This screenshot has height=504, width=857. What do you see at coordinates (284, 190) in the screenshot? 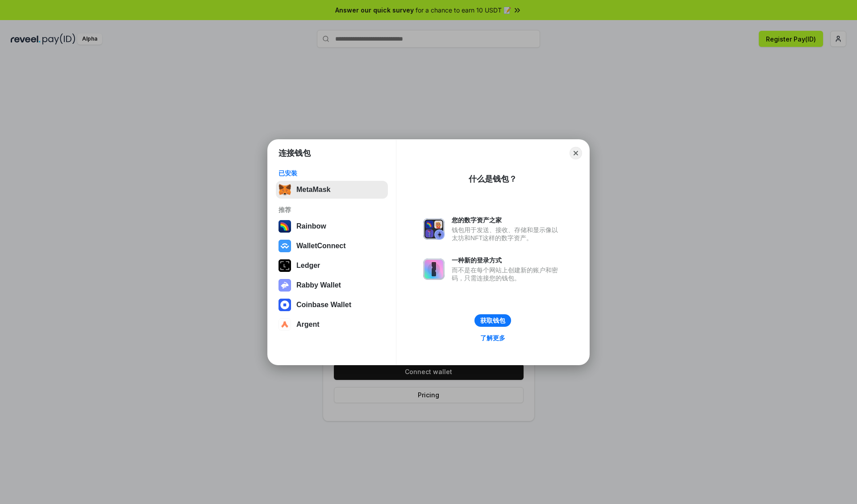
I see `img: svg+xml,%3Csvg%20fill%3D%22none%22%20height%3D%2233%22%20viewBox%3D%220%200%2035%2033%22%20width%...` at bounding box center [284, 190].